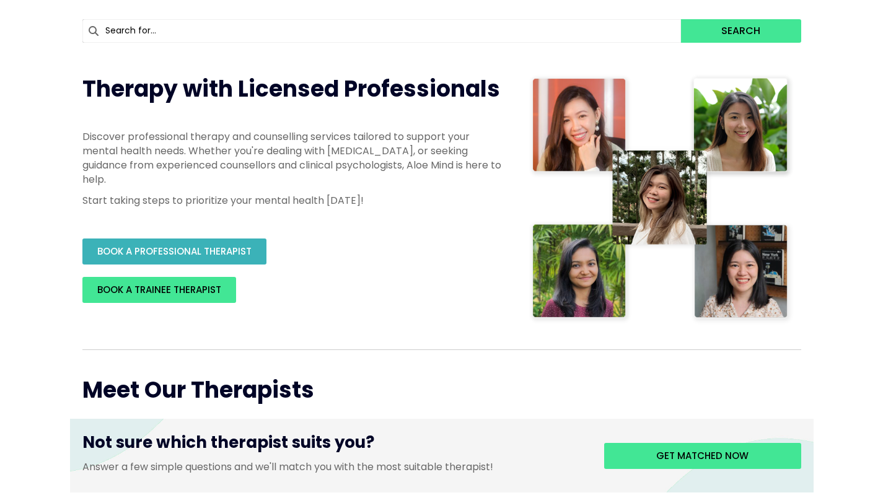 This screenshot has height=503, width=883. Describe the element at coordinates (174, 251) in the screenshot. I see `span: BOOK A PROFESSIONAL THERAPIST` at that location.